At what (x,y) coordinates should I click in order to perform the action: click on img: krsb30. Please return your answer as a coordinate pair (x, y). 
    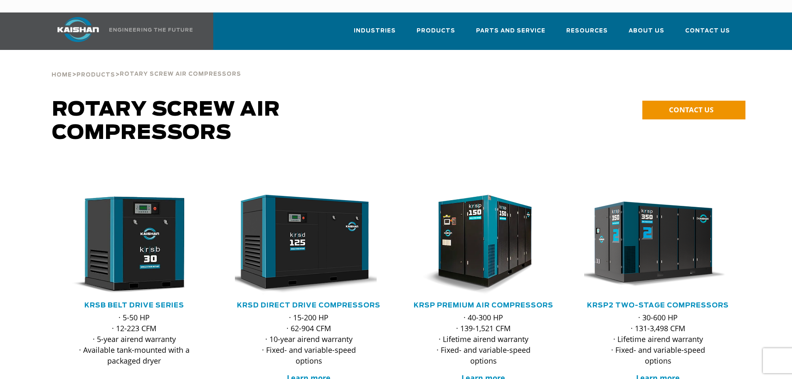
    Looking at the image, I should click on (128, 245).